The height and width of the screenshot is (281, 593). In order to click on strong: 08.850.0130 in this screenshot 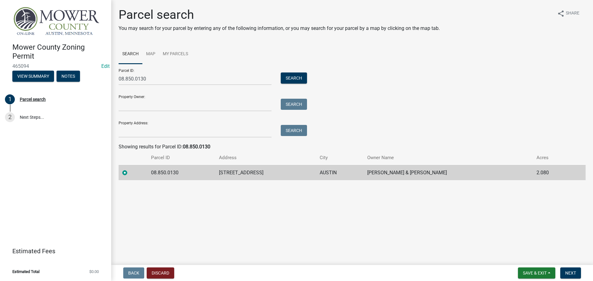, I will do `click(196, 147)`.